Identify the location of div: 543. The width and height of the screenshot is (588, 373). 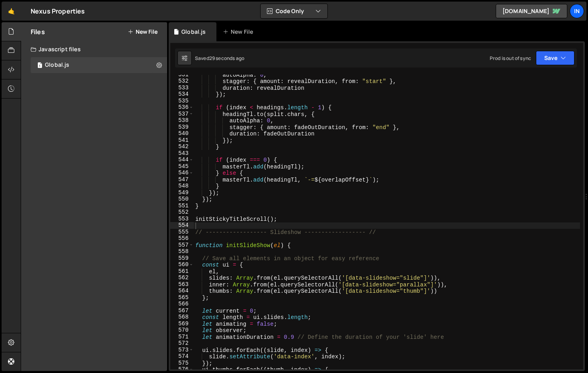
(182, 153).